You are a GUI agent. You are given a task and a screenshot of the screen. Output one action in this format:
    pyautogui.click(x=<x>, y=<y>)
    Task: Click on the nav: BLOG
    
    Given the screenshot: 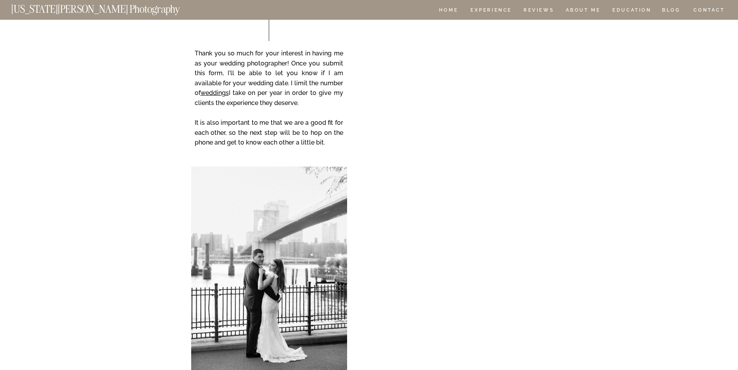 What is the action you would take?
    pyautogui.click(x=671, y=11)
    